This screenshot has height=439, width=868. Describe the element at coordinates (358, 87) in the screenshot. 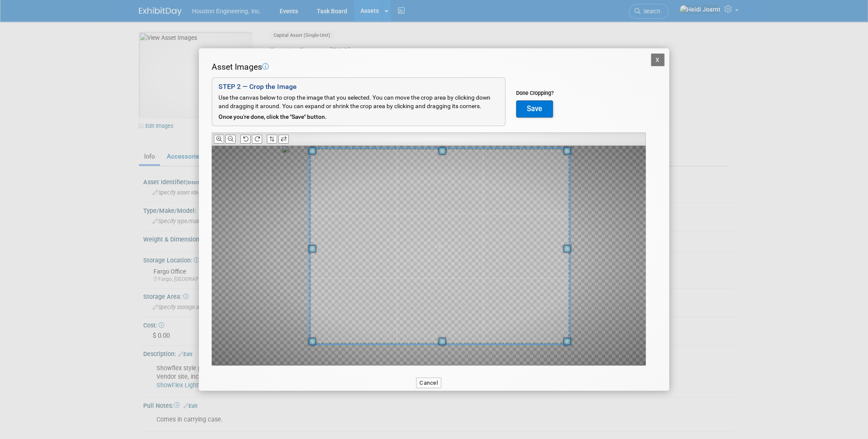

I see `div: STEP 2 — Crop the Image` at that location.